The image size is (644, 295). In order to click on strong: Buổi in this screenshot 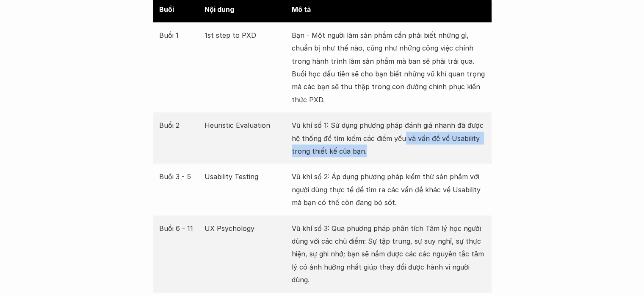, I will do `click(166, 9)`.